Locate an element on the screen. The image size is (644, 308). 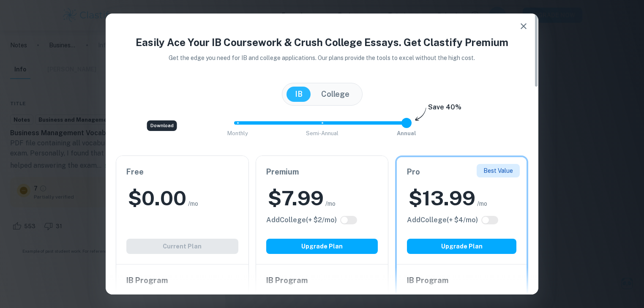
h6: Free is located at coordinates (182, 172).